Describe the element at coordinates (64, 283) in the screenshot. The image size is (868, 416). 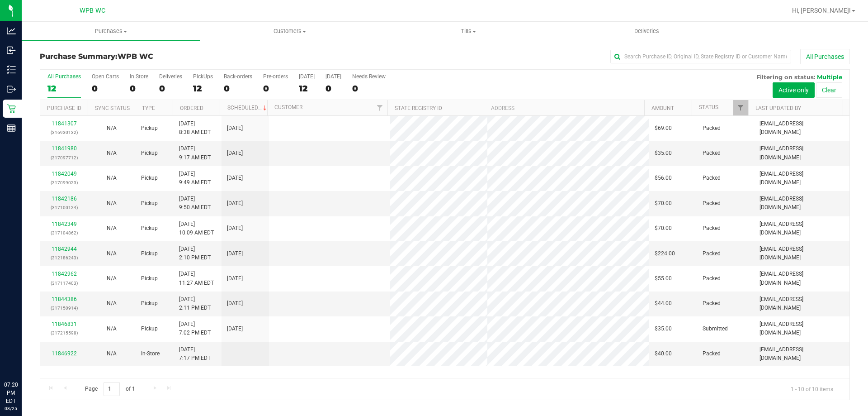
I see `p: (317117403)` at that location.